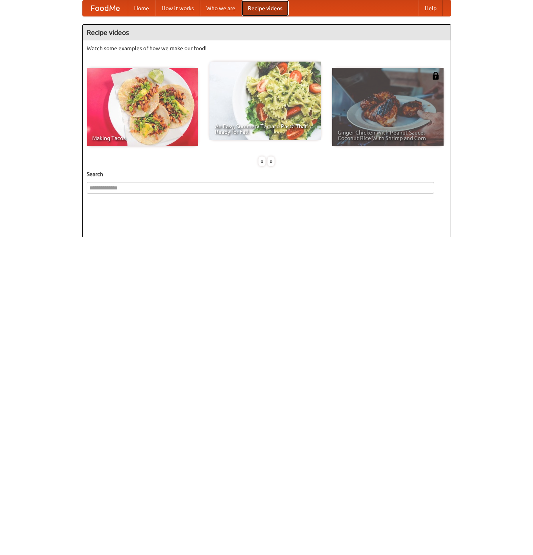 The height and width of the screenshot is (555, 533). What do you see at coordinates (265, 8) in the screenshot?
I see `a: Recipe videos` at bounding box center [265, 8].